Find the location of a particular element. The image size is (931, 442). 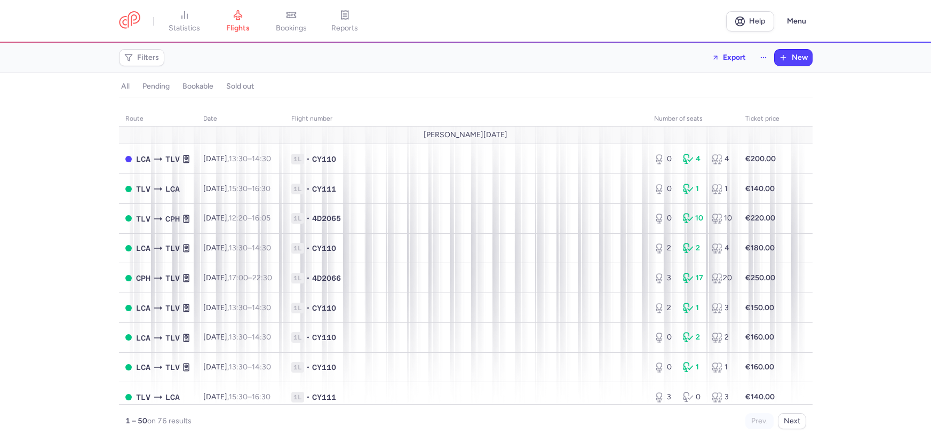

th: Ticket price is located at coordinates (763, 119).